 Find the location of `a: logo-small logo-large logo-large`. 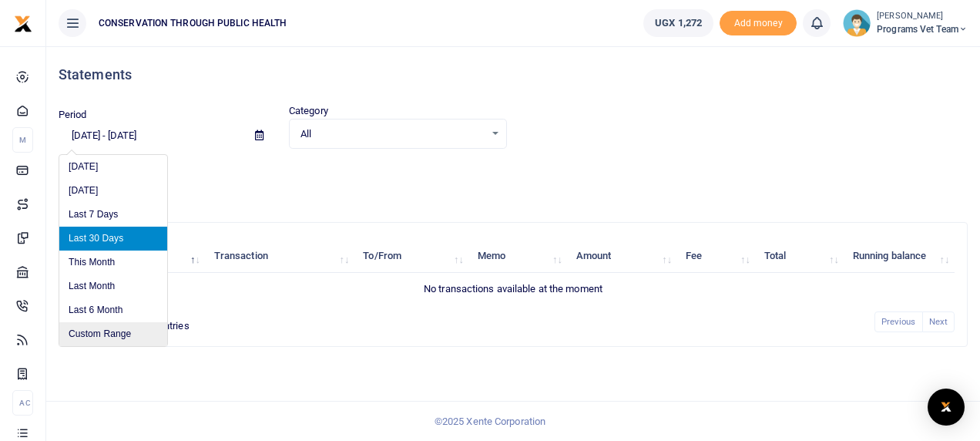

a: logo-small logo-large logo-large is located at coordinates (23, 22).